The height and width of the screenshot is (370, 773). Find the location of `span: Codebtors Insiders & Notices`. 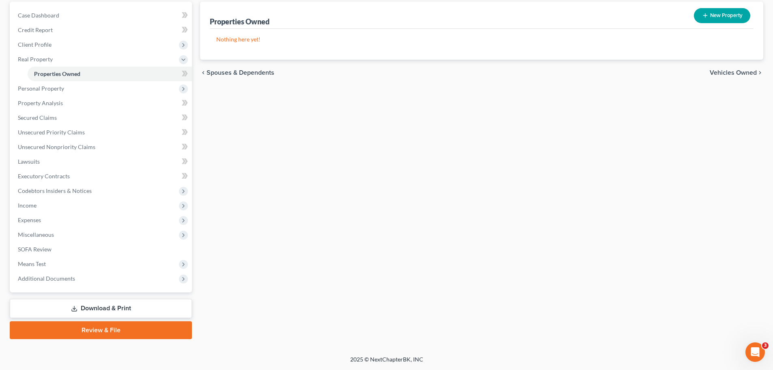

span: Codebtors Insiders & Notices is located at coordinates (55, 190).